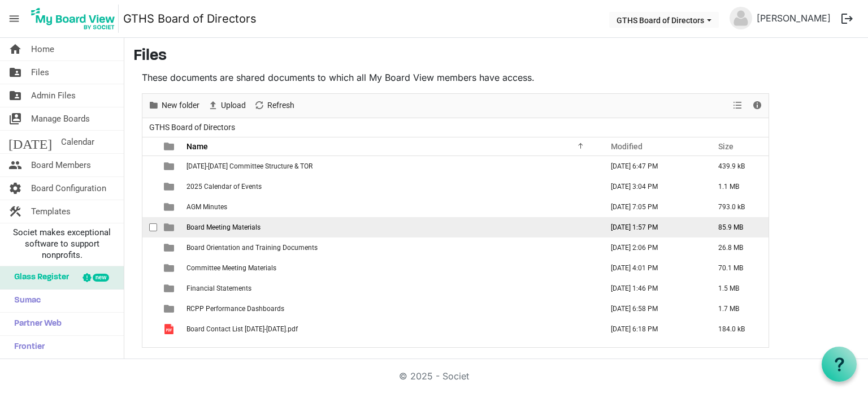 The height and width of the screenshot is (393, 868). Describe the element at coordinates (227, 105) in the screenshot. I see `button: Upload` at that location.